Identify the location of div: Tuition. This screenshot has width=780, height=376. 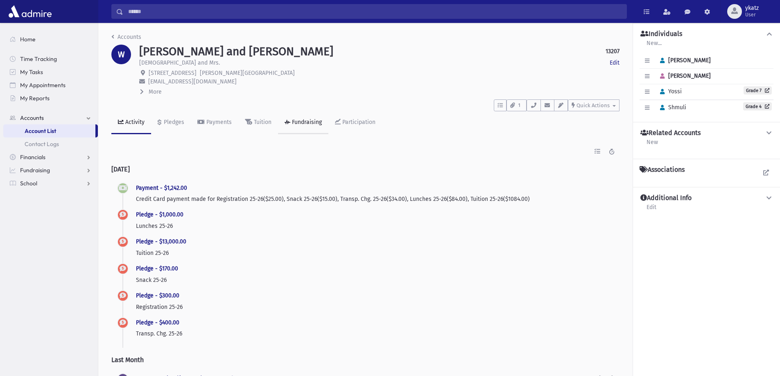
(261, 122).